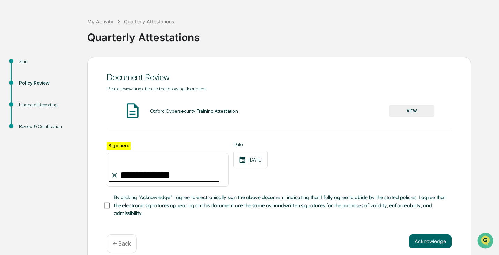 This screenshot has width=499, height=255. I want to click on span: Data Lookup, so click(29, 105).